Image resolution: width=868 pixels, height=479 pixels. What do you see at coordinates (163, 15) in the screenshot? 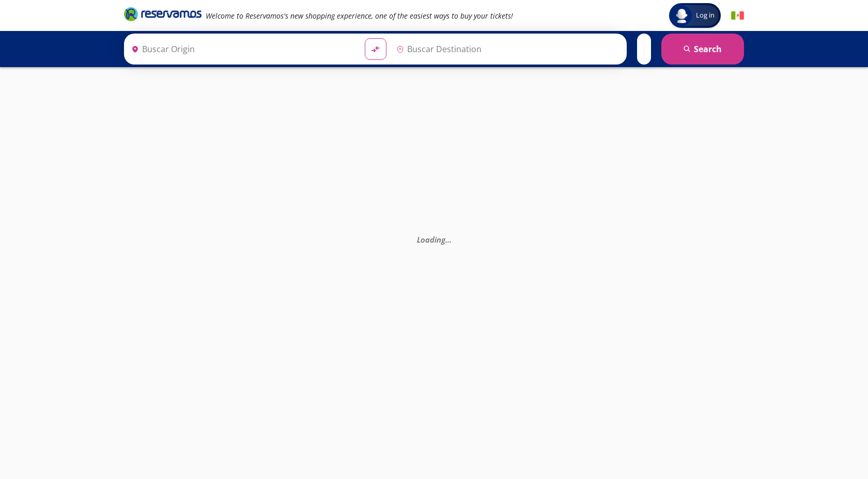
I see `a: Brand Logo` at bounding box center [163, 15].